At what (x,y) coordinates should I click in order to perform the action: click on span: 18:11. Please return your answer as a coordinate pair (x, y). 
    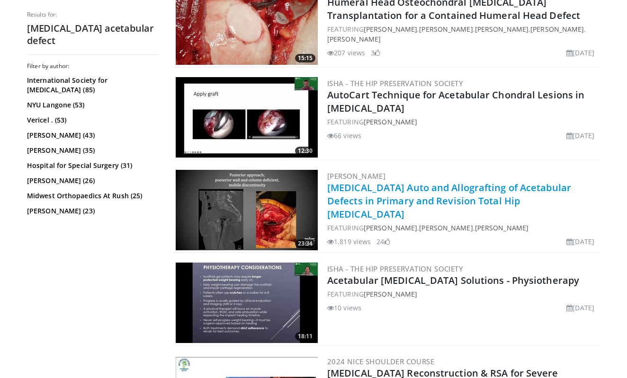
    Looking at the image, I should click on (305, 337).